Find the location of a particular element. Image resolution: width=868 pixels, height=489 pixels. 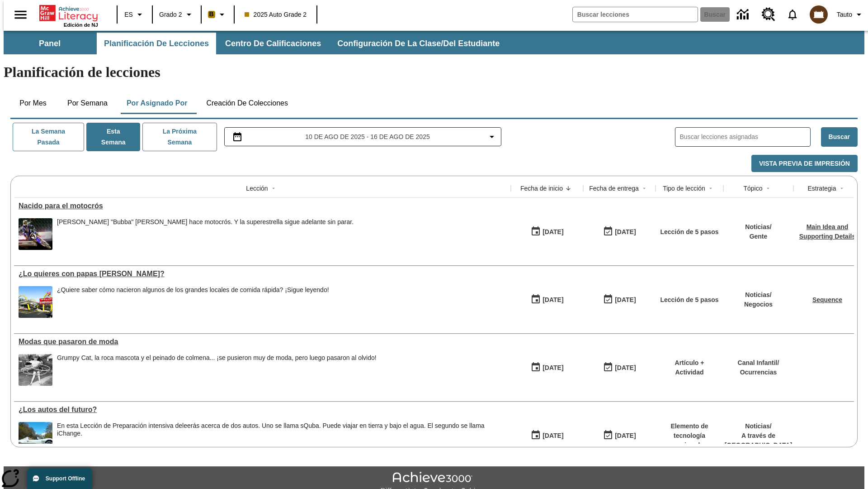

a: Centro de información is located at coordinates (744, 14).